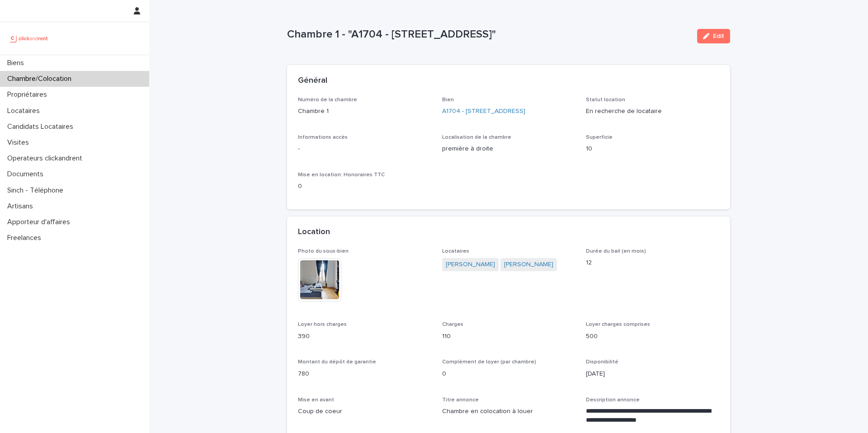 This screenshot has width=868, height=433. What do you see at coordinates (509, 149) in the screenshot?
I see `p: première à droite` at bounding box center [509, 149].